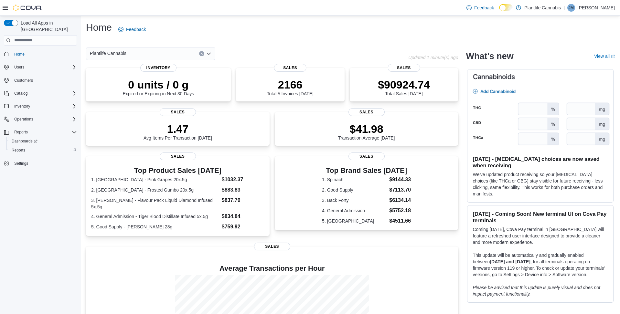 This screenshot has width=620, height=314. Describe the element at coordinates (400, 190) in the screenshot. I see `dd: $7113.70` at that location.